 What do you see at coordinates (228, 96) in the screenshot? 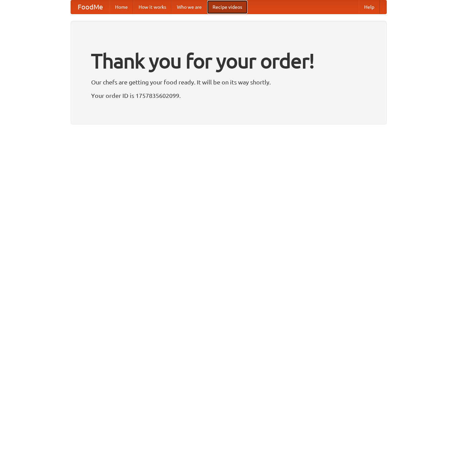
I see `p: Your order ID is 1757835602099.` at bounding box center [228, 96].